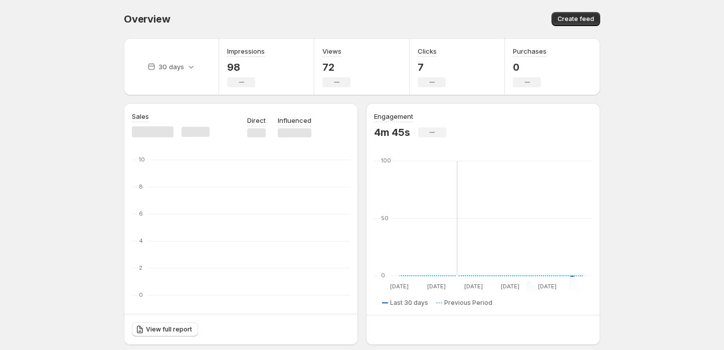 The image size is (724, 350). I want to click on span: Create feed, so click(575, 19).